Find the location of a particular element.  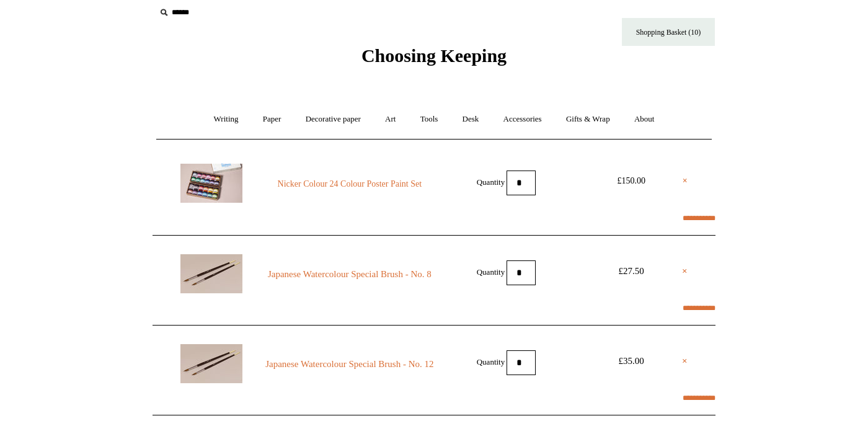

a: Decorative paper is located at coordinates (333, 119).